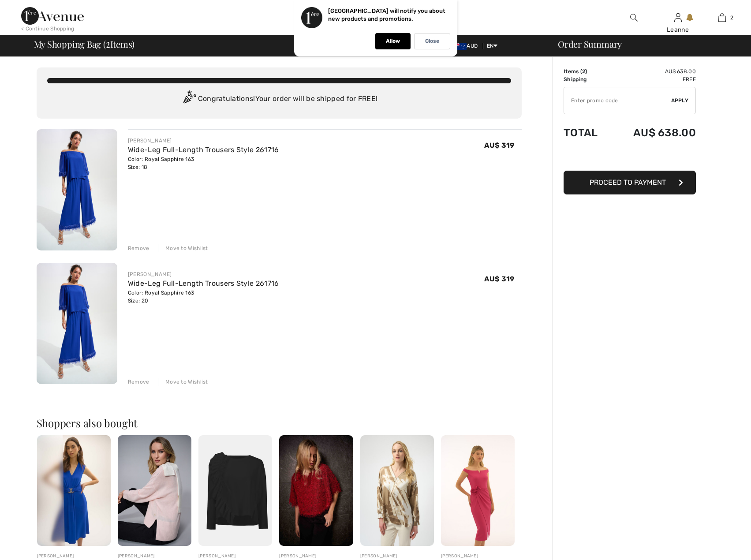  What do you see at coordinates (647, 44) in the screenshot?
I see `div: Order Summary` at bounding box center [647, 44].